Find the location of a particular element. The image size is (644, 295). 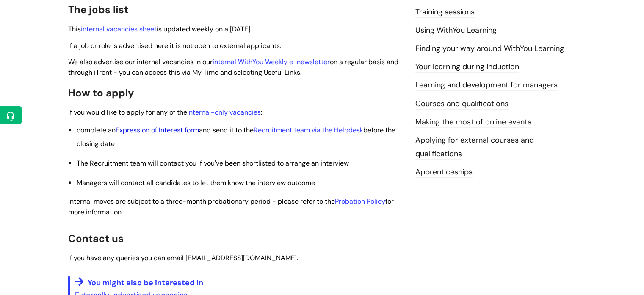

a: Using WithYou Learning is located at coordinates (456, 31).